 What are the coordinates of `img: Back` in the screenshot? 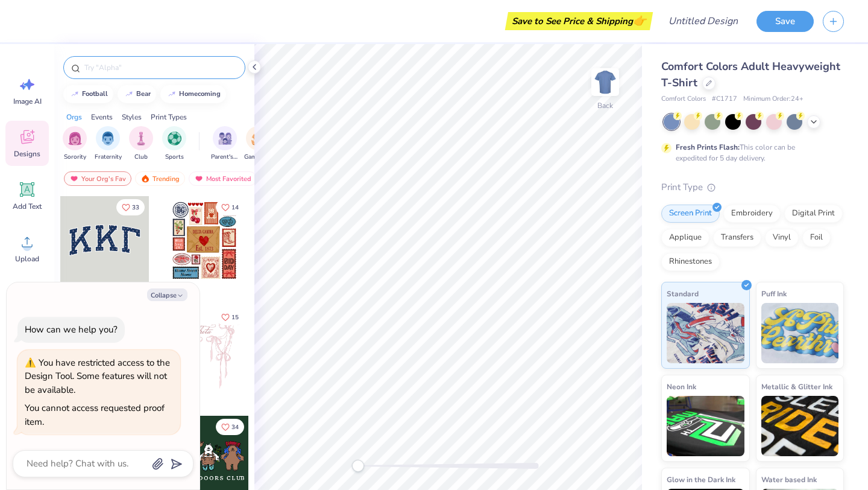 It's located at (605, 82).